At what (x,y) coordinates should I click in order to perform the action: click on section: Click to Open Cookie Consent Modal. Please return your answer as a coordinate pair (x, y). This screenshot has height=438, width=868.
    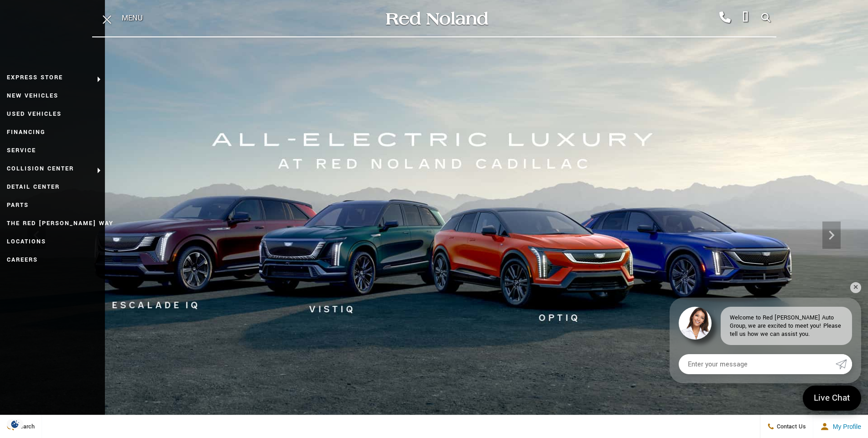
    Looking at the image, I should click on (15, 424).